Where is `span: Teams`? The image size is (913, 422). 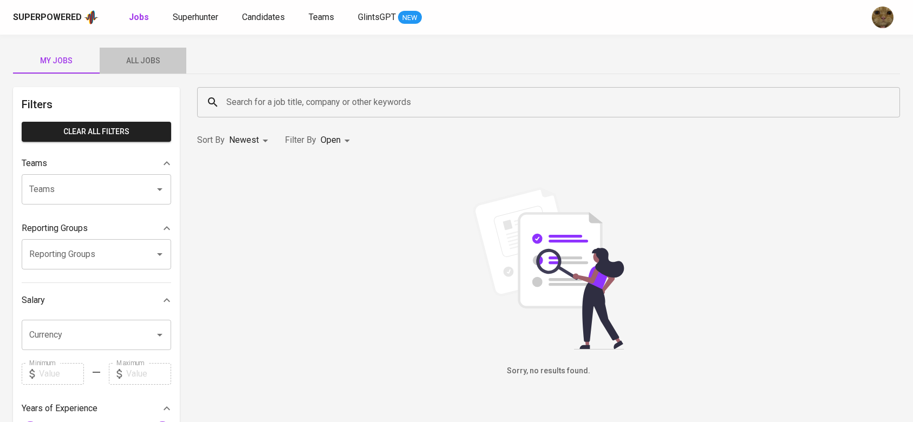 span: Teams is located at coordinates (321, 17).